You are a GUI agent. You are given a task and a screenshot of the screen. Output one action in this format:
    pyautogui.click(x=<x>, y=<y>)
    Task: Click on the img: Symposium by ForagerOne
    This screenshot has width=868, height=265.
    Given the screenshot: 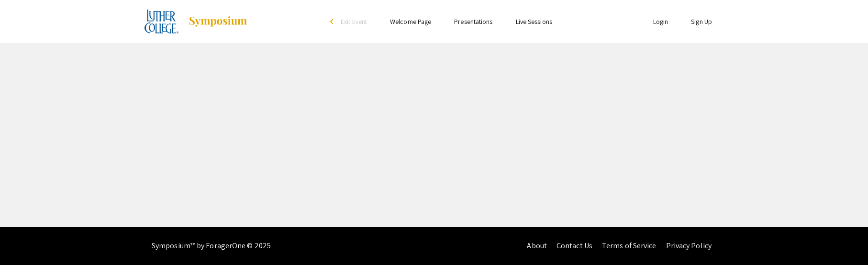 What is the action you would take?
    pyautogui.click(x=218, y=21)
    